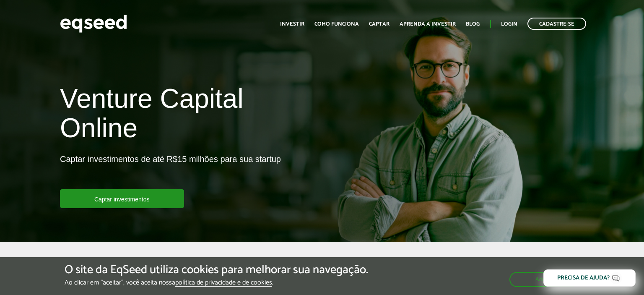 The width and height of the screenshot is (644, 295). Describe the element at coordinates (379, 24) in the screenshot. I see `a: Captar` at that location.